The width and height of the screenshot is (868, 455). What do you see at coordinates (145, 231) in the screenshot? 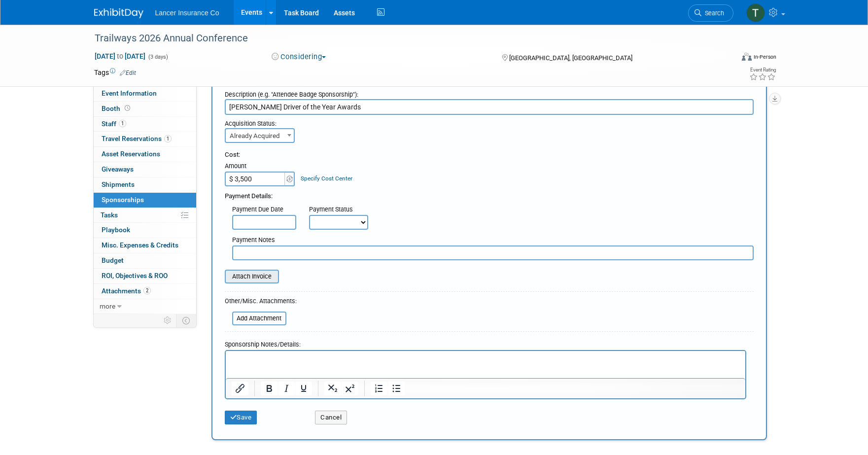
I see `a: Playbook` at bounding box center [145, 231].